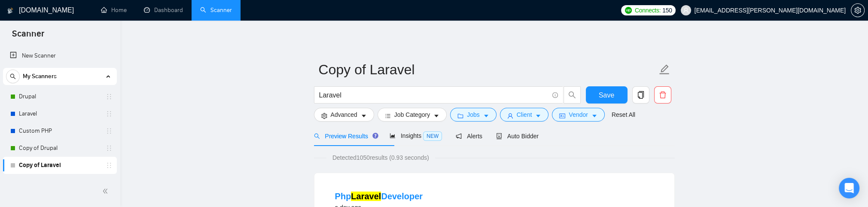  What do you see at coordinates (858, 10) in the screenshot?
I see `button: setting` at bounding box center [858, 10].